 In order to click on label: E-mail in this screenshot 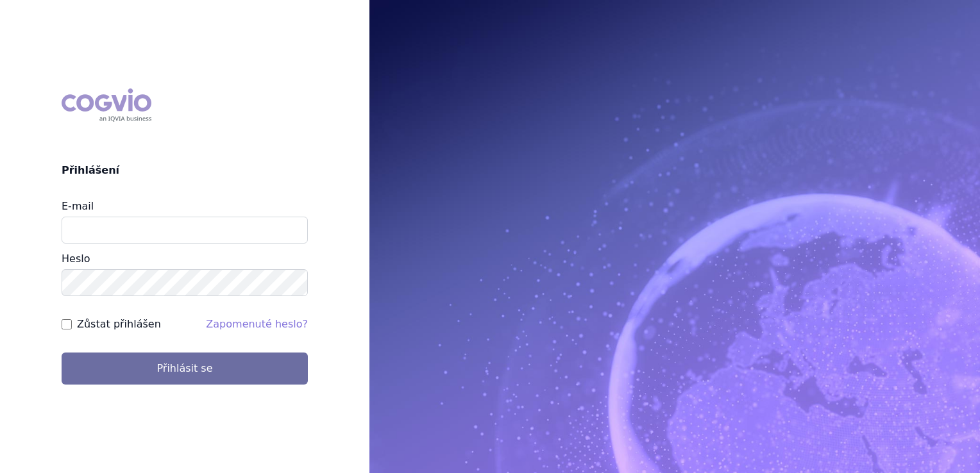, I will do `click(78, 206)`.